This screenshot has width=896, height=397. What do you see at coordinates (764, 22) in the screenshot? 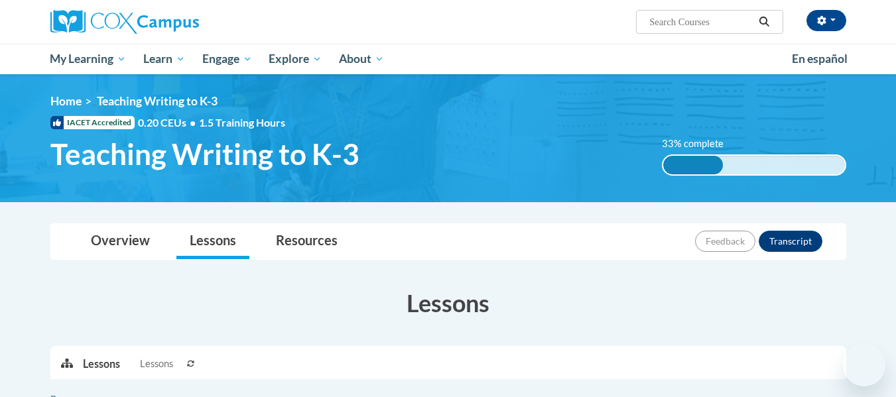
I see `button: Search` at bounding box center [764, 22].